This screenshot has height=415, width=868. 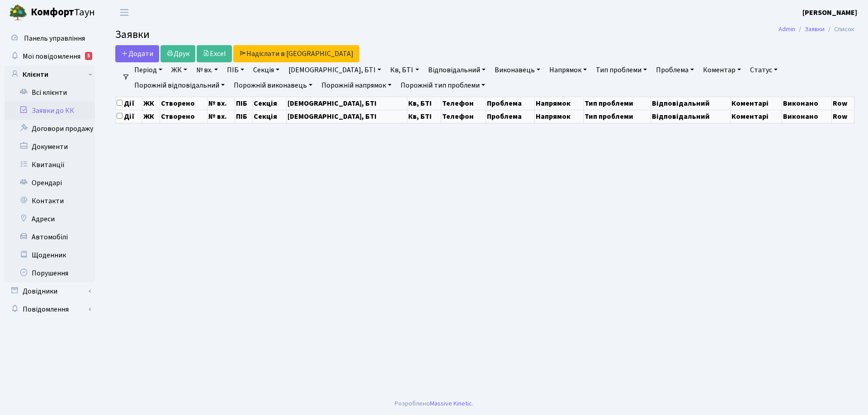 What do you see at coordinates (49, 309) in the screenshot?
I see `a: Повідомлення` at bounding box center [49, 309].